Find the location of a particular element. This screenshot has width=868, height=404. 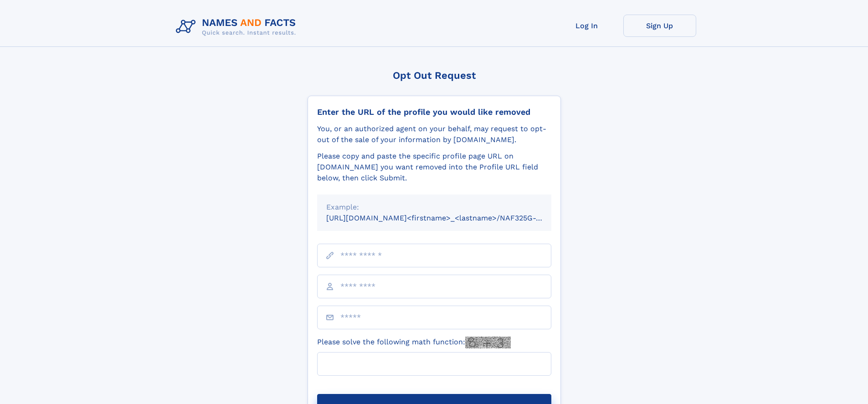

label: Please solve the following math function: is located at coordinates (414, 342).